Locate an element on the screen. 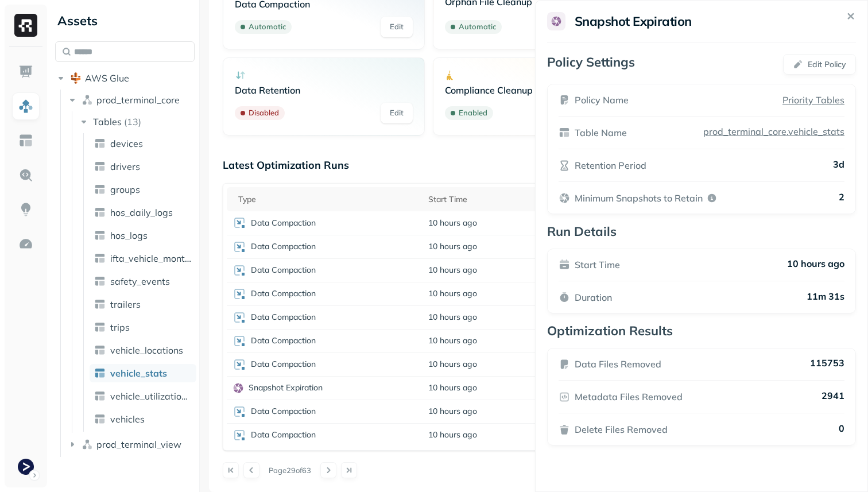 The width and height of the screenshot is (868, 492). p: Metadata Files Removed is located at coordinates (629, 397).